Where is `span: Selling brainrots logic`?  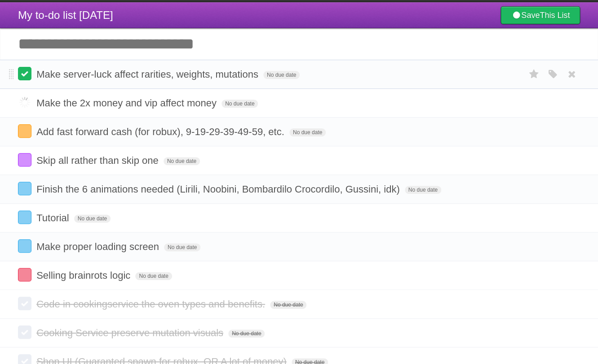 span: Selling brainrots logic is located at coordinates (84, 275).